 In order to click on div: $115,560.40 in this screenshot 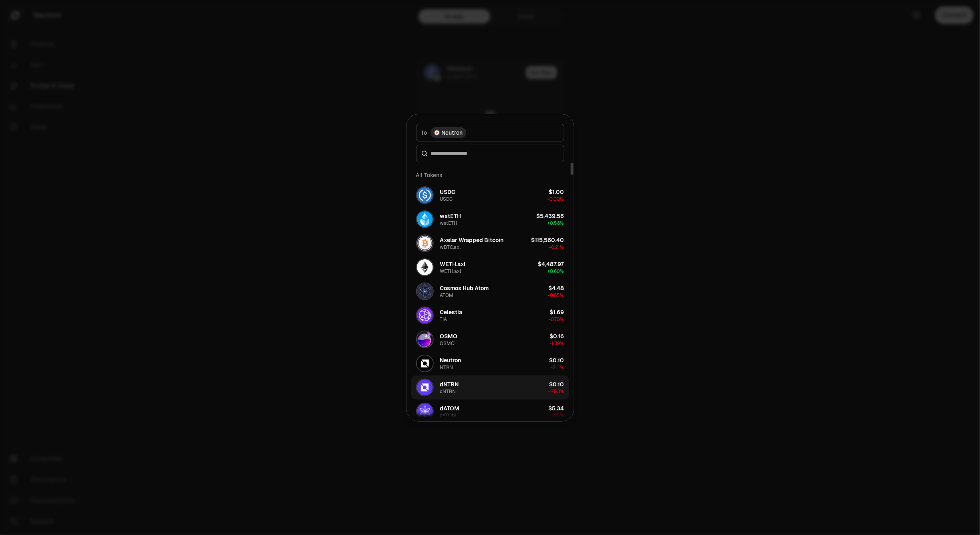, I will do `click(548, 240)`.